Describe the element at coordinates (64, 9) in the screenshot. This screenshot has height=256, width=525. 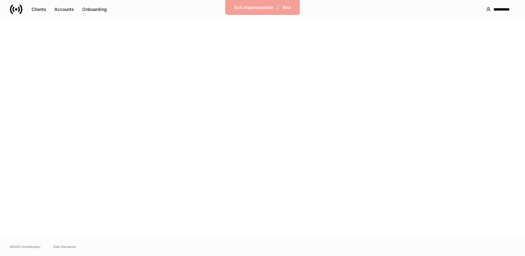
I see `button: Accounts` at that location.